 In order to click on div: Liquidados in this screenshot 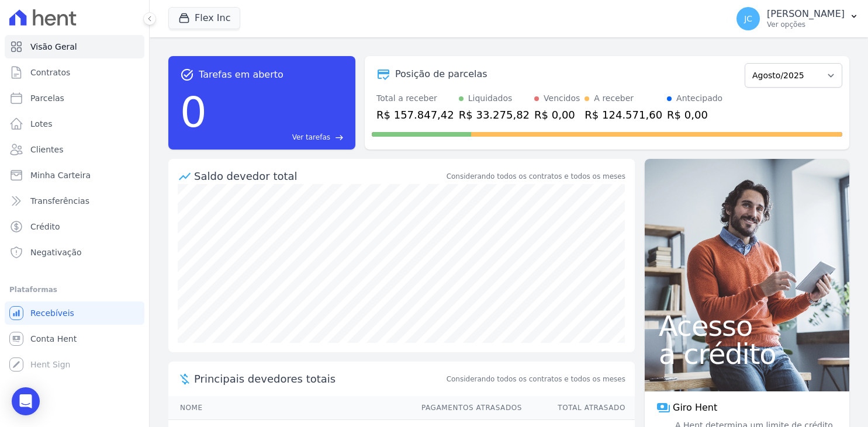, I will do `click(490, 98)`.